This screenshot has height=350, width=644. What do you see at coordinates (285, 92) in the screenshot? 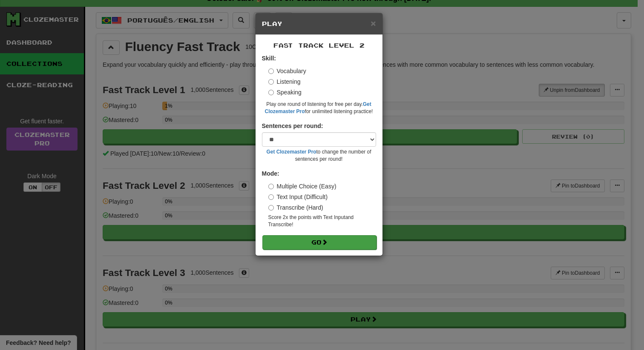
I see `label: Speaking` at bounding box center [285, 92].